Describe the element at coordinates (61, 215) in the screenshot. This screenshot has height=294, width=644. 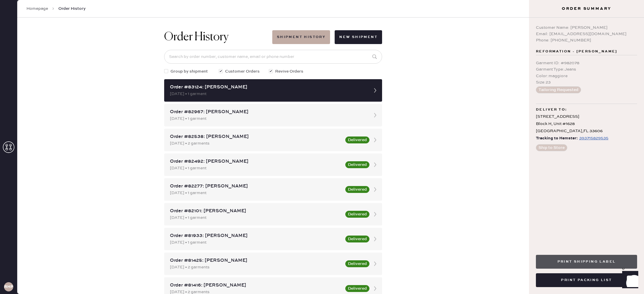
I see `td: 83124` at that location.